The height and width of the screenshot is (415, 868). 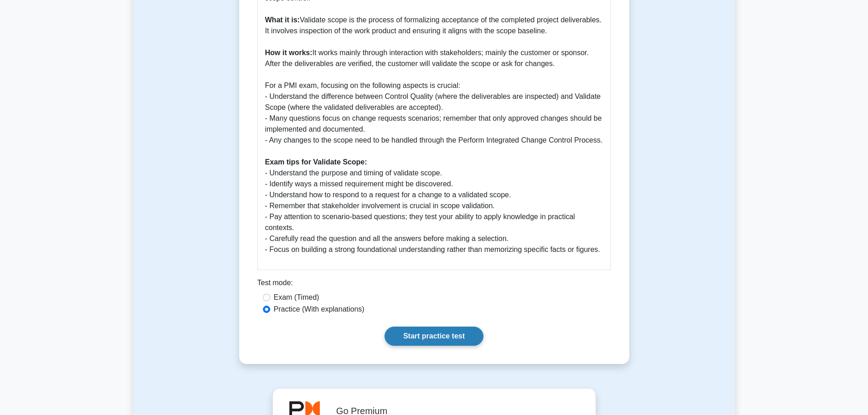 I want to click on b: What it is:, so click(x=283, y=19).